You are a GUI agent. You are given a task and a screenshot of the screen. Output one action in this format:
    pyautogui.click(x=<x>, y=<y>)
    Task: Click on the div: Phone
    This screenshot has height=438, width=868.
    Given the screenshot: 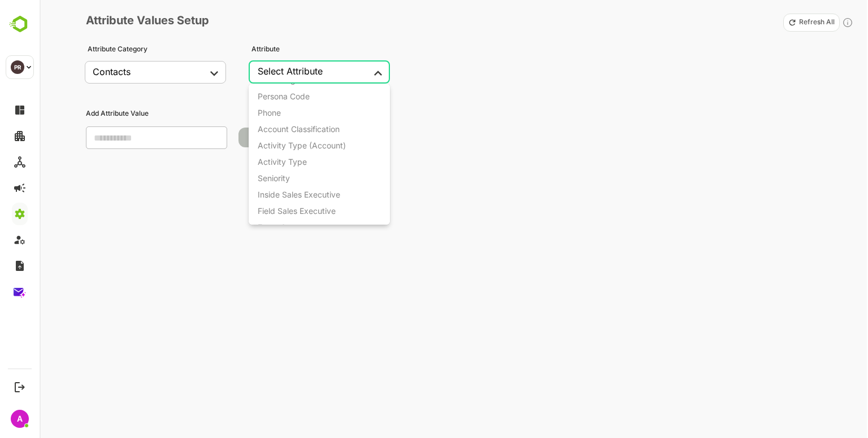 What is the action you would take?
    pyautogui.click(x=269, y=112)
    